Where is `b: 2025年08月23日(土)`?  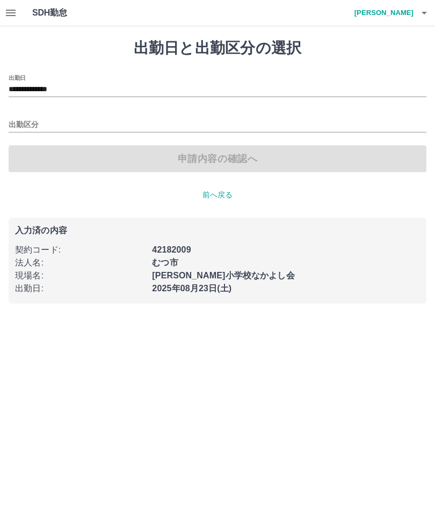 b: 2025年08月23日(土) is located at coordinates (192, 288).